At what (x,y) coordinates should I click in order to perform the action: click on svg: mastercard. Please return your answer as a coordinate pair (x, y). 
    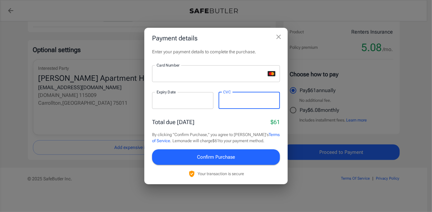
    Looking at the image, I should click on (272, 74).